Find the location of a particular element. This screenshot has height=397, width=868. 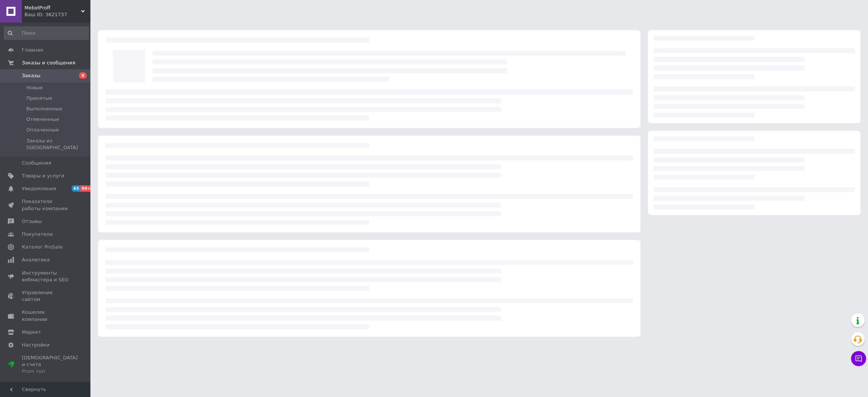

div: Prom топ is located at coordinates (50, 372).